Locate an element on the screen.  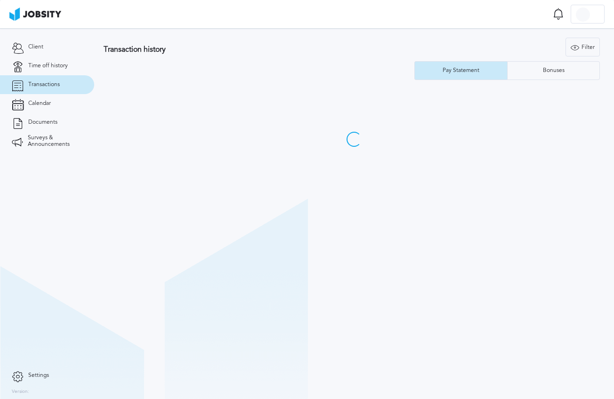
span: Surveys & Announcements is located at coordinates (55, 141).